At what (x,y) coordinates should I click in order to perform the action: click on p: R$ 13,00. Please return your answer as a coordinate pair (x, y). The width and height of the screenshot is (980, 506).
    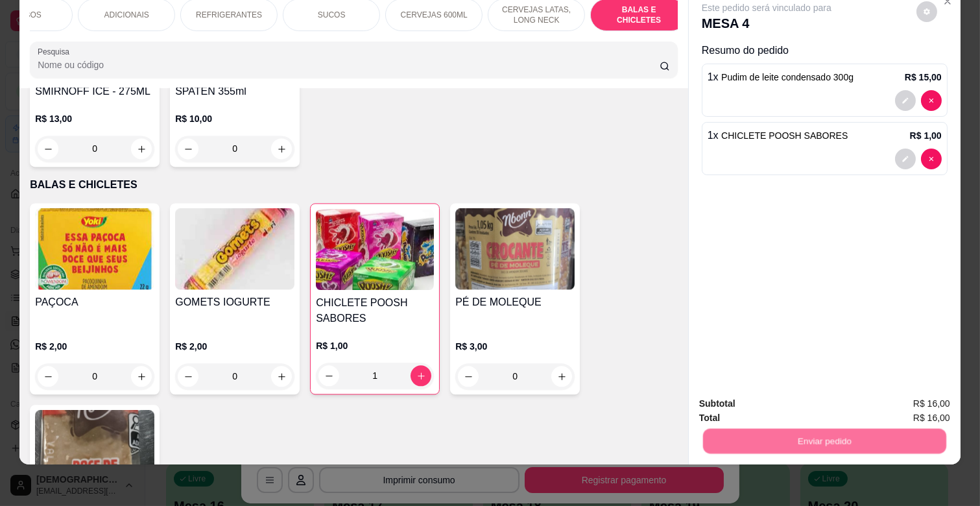
    Looking at the image, I should click on (94, 119).